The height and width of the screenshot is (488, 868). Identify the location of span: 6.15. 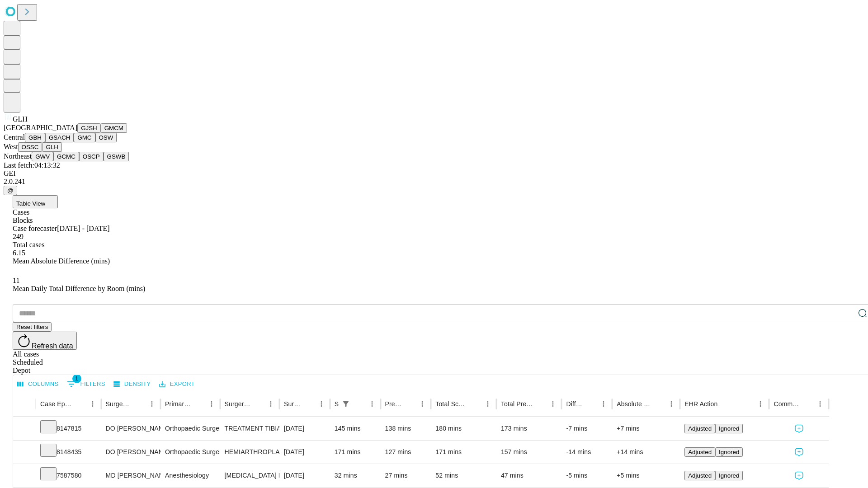
(19, 253).